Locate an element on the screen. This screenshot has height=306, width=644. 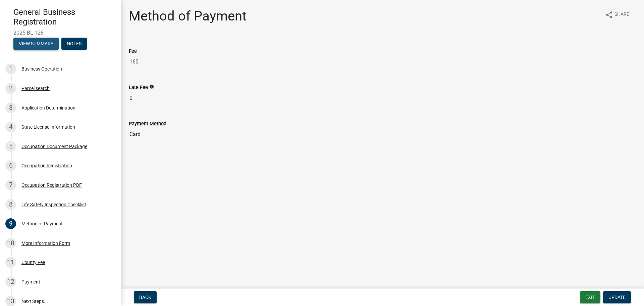
div: Life Safety Inspection Checklist is located at coordinates (54, 205).